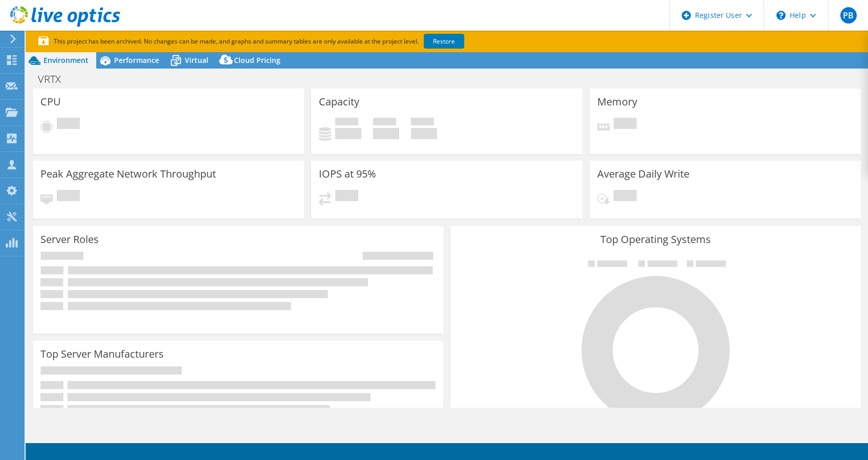 The width and height of the screenshot is (868, 460). What do you see at coordinates (69, 239) in the screenshot?
I see `h3: Server Roles` at bounding box center [69, 239].